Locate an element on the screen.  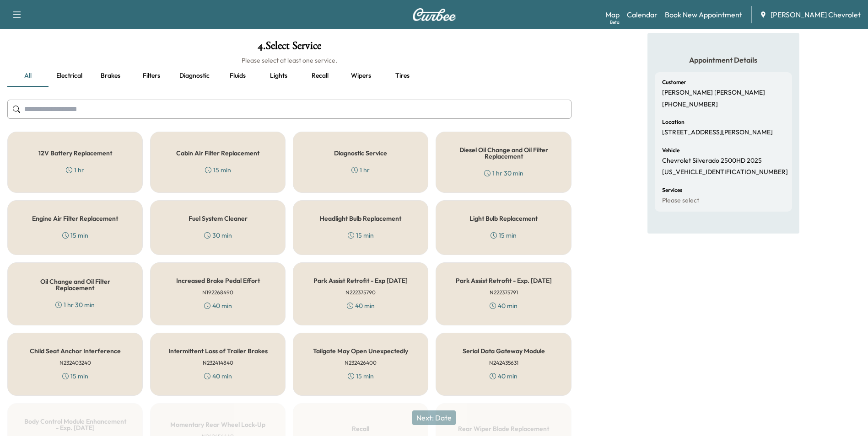
h5: Headlight Bulb Replacement is located at coordinates (361, 218).